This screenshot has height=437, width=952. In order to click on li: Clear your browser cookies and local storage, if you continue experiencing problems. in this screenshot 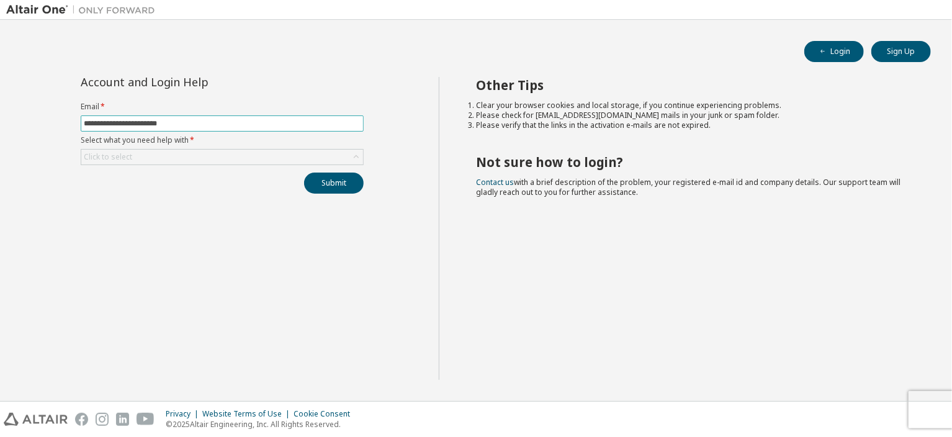, I will do `click(693, 106)`.